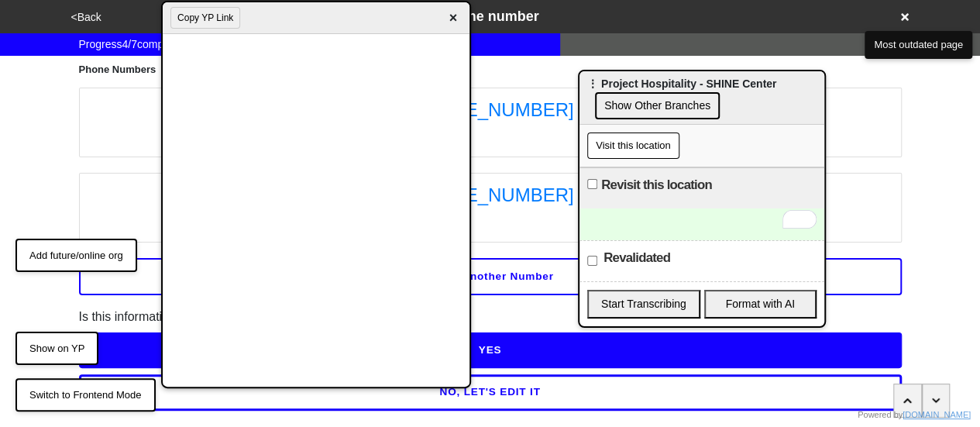  Describe the element at coordinates (490, 316) in the screenshot. I see `div: Is this information correct?` at that location.